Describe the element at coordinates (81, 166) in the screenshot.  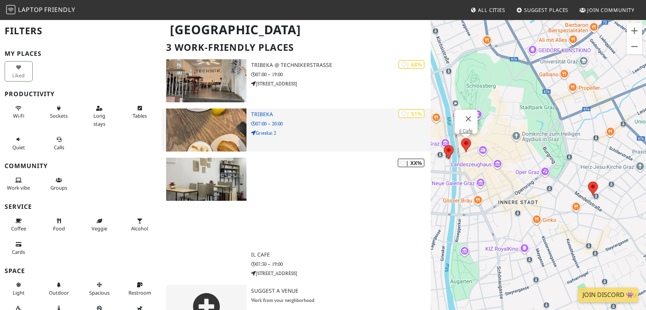
I see `h3: Community` at that location.